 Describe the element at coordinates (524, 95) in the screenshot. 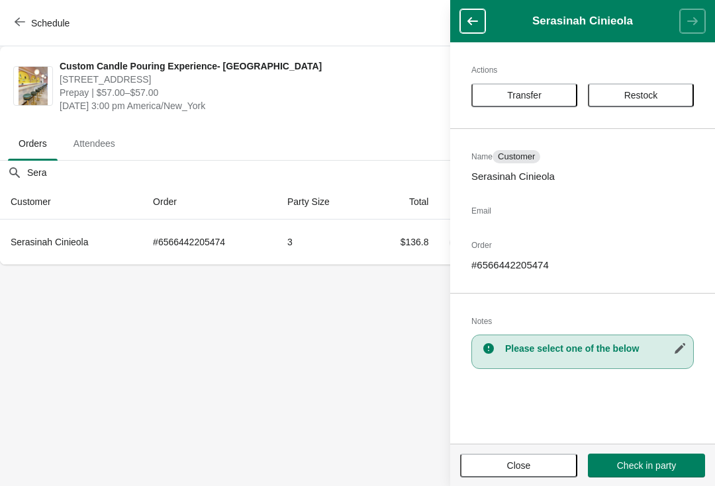

I see `button: Transfer` at that location.